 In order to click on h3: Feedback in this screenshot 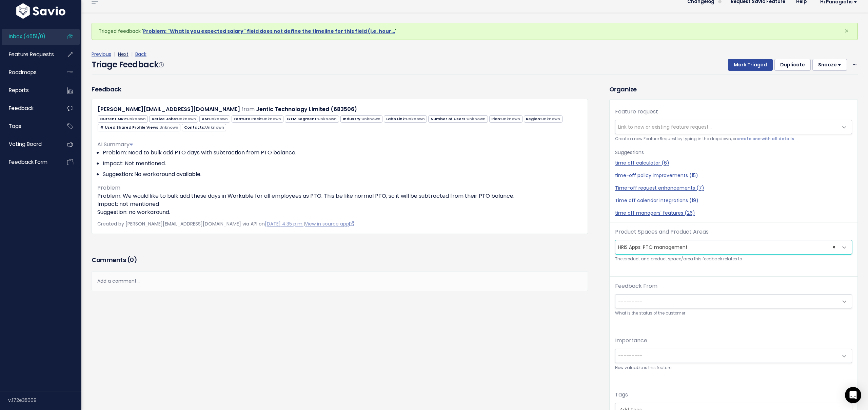, I will do `click(106, 89)`.